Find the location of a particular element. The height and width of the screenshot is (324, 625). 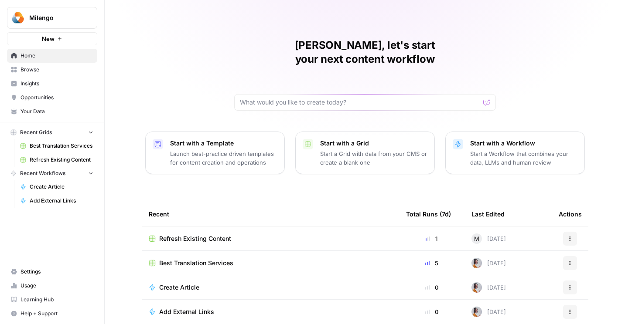

p: Start a Workflow that combines your data, LLMs and human review is located at coordinates (524, 158).